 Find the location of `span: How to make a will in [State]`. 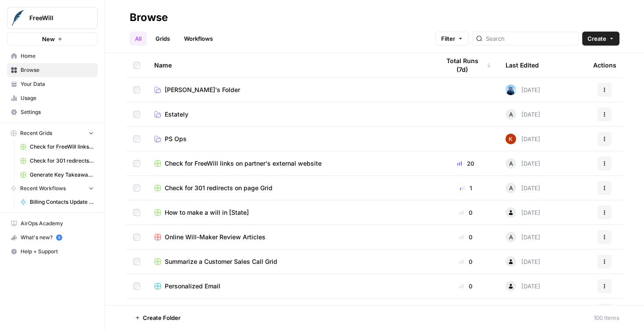

span: How to make a will in [State] is located at coordinates (207, 213).